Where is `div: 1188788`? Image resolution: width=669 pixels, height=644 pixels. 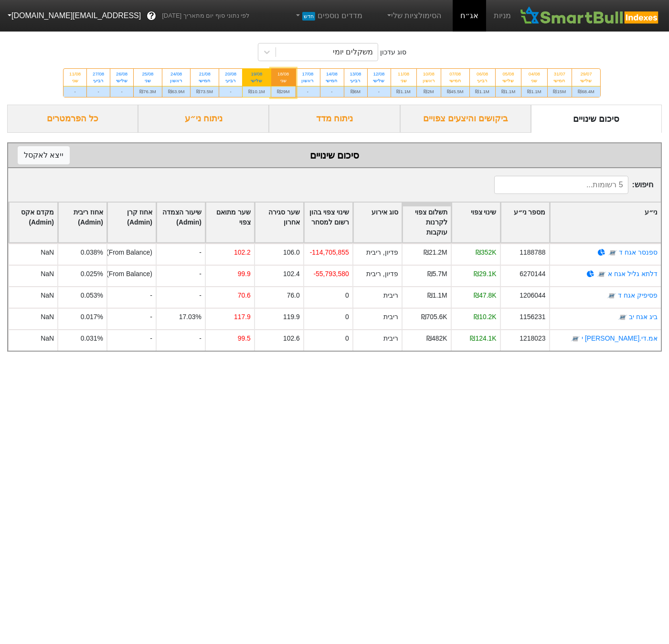
div: 1188788 is located at coordinates (533, 252).